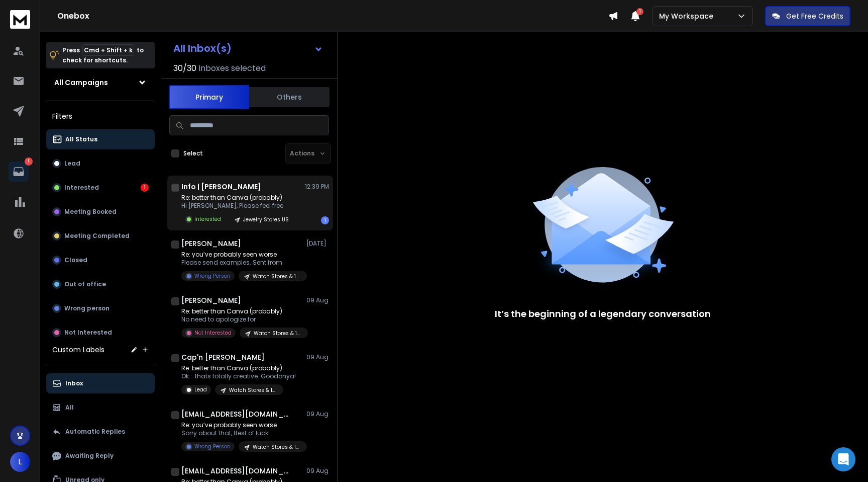 Image resolution: width=868 pixels, height=482 pixels. Describe the element at coordinates (688, 16) in the screenshot. I see `p: My Workspace` at that location.